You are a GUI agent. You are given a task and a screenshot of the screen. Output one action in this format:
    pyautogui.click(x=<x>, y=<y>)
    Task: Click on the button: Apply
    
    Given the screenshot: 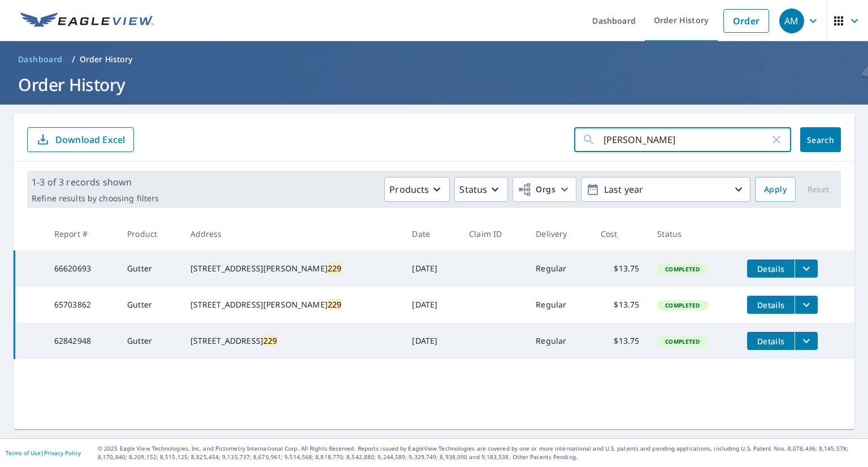 What is the action you would take?
    pyautogui.click(x=775, y=189)
    